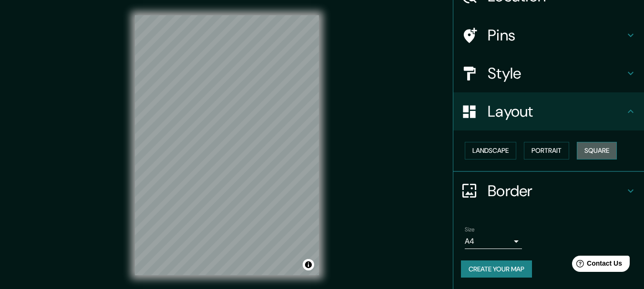 This screenshot has height=289, width=644. Describe the element at coordinates (556, 74) in the screenshot. I see `h4: Style` at that location.